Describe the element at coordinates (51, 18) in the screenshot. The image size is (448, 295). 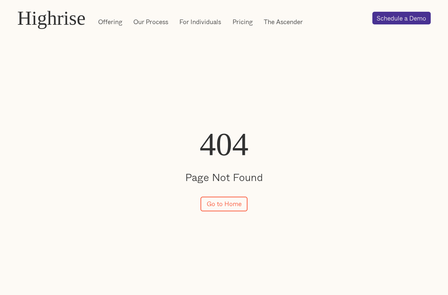
I see `a: Highrise` at that location.